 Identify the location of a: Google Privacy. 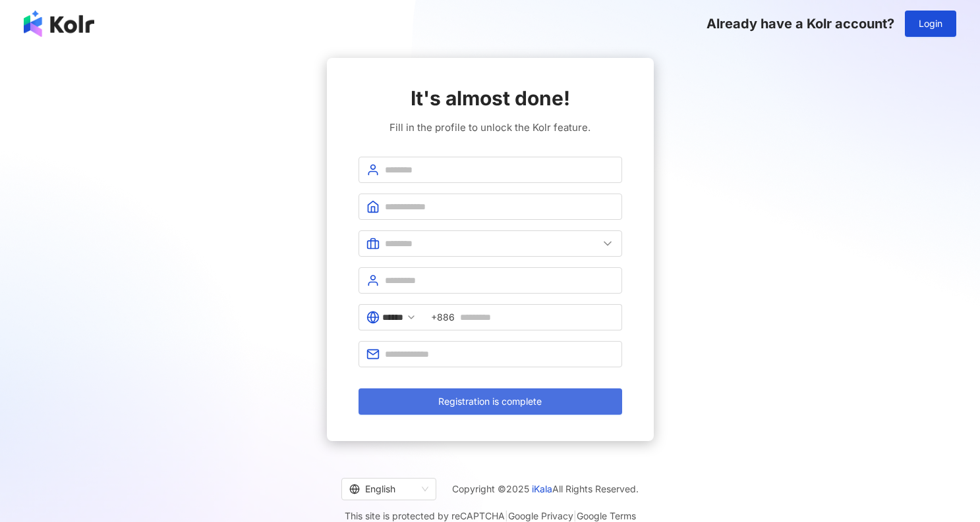
(540, 515).